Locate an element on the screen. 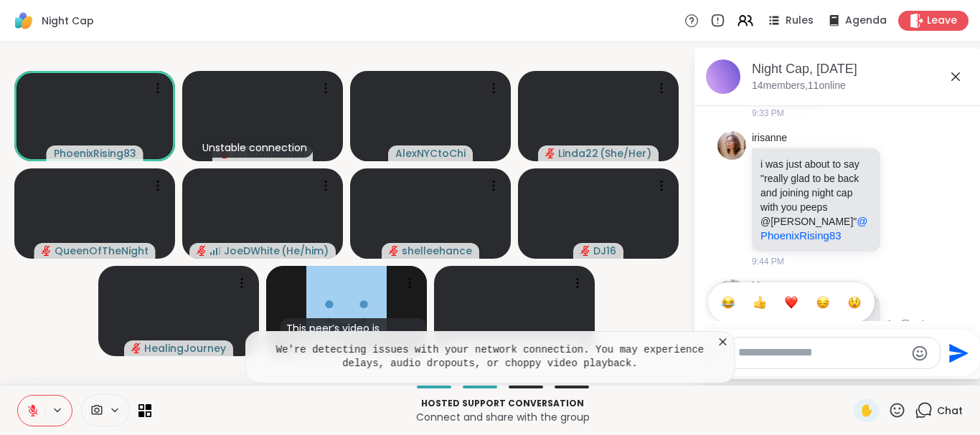 This screenshot has height=435, width=980. span: shelleehance is located at coordinates (437, 251).